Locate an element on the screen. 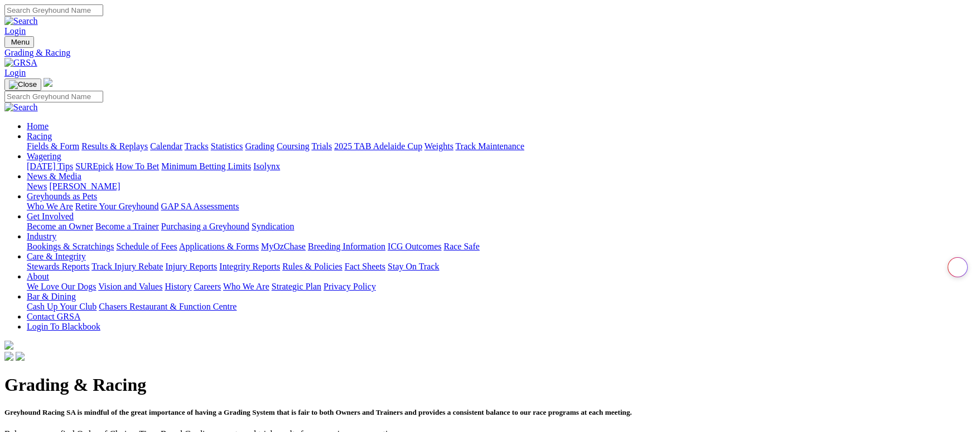  a: Stewards Reports is located at coordinates (58, 266).